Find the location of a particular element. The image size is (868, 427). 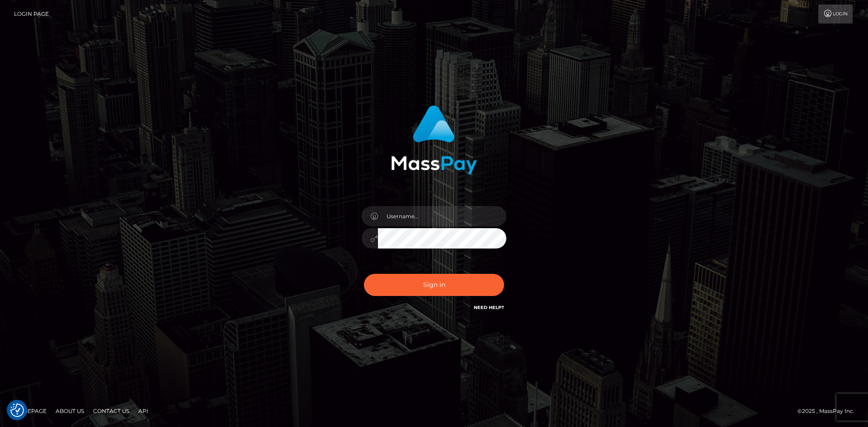

img: MassPay Login is located at coordinates (434, 140).